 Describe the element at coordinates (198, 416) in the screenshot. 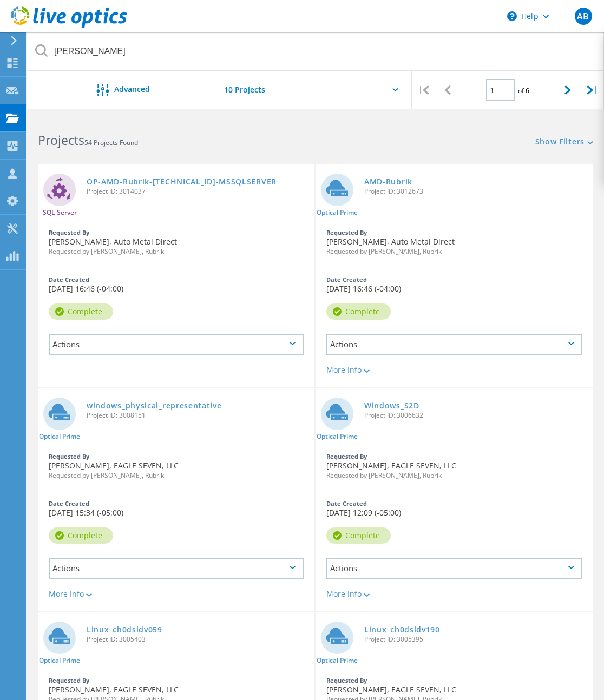

I see `span: Project ID: 3008151` at that location.